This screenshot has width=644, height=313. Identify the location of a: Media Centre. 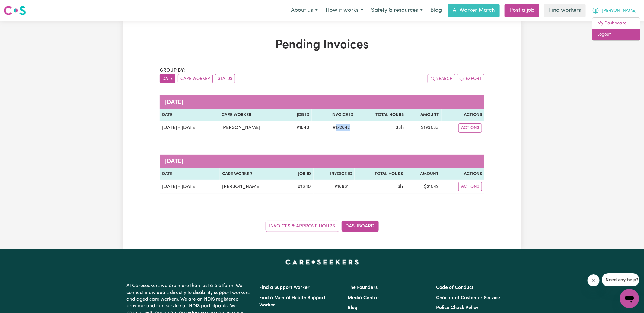
(363, 298).